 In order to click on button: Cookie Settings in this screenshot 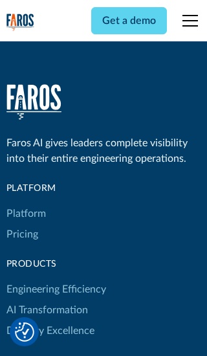, I will do `click(25, 332)`.